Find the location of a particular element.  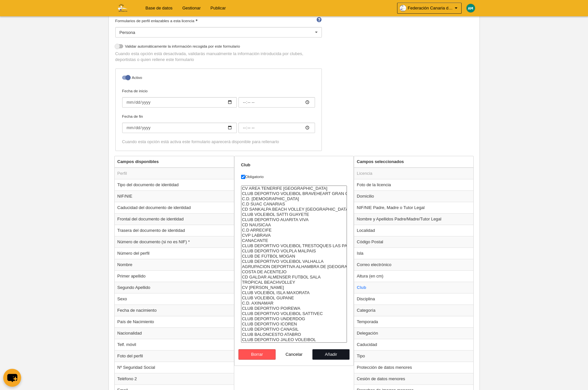

div: Cuando esta opción está activa este formulario aparecerá disponible para rellenarlo is located at coordinates (219, 142).